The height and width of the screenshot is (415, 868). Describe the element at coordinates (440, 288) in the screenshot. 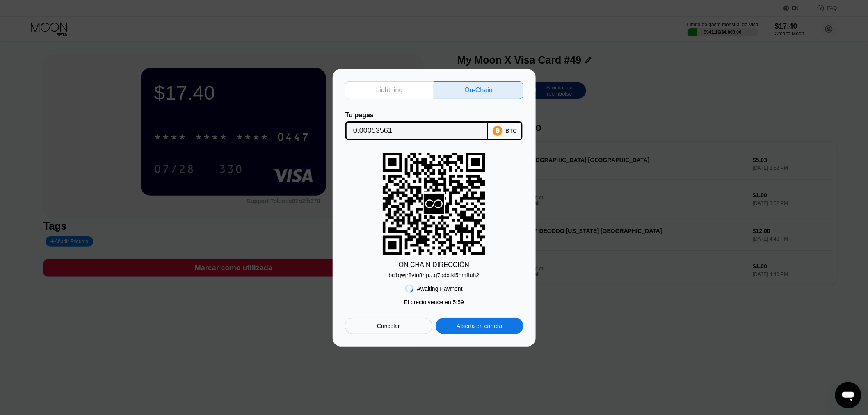

I see `div: Awaiting Payment` at that location.